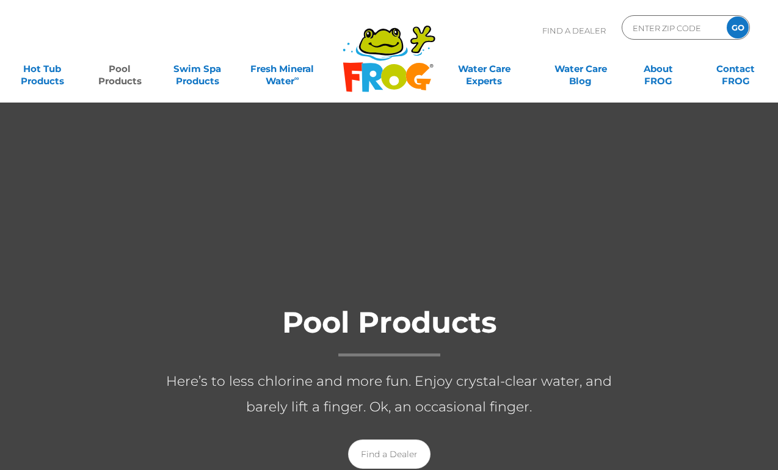 This screenshot has height=470, width=778. Describe the element at coordinates (197, 69) in the screenshot. I see `a: Swim SpaProducts` at that location.